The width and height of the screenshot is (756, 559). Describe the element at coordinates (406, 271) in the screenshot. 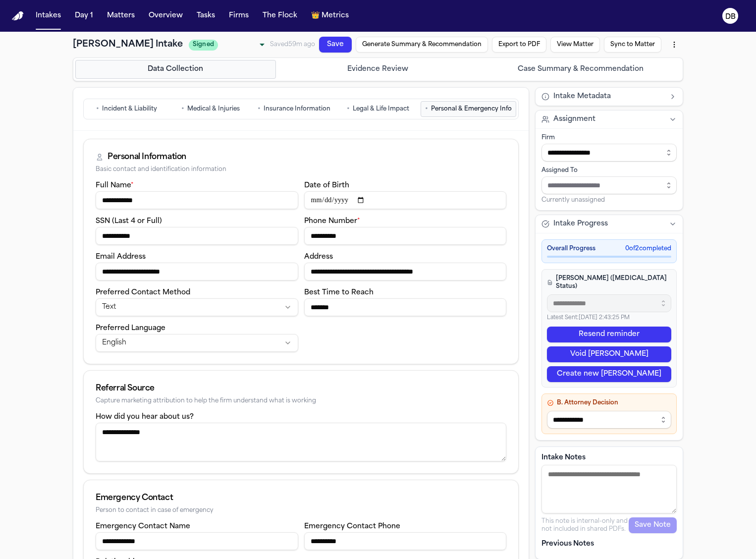

I see `input: Address` at that location.